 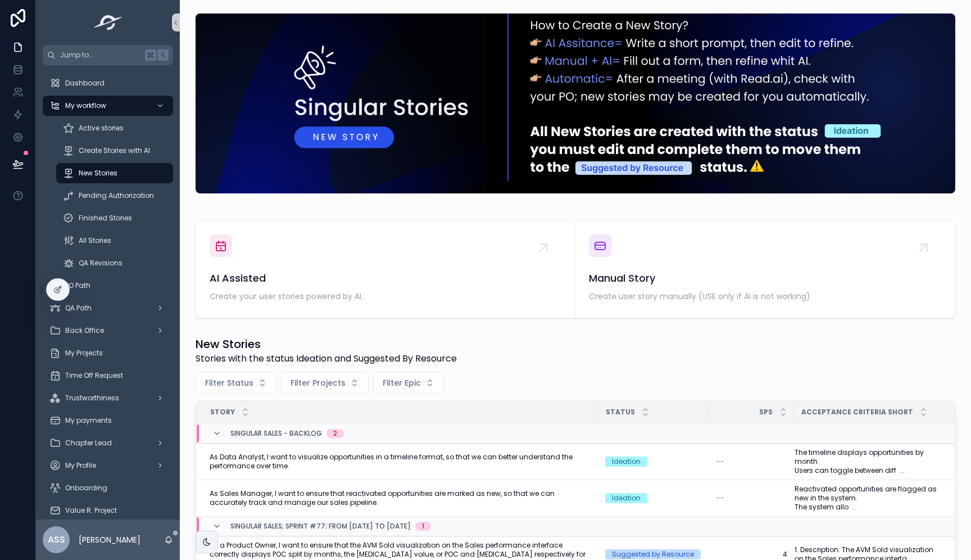 What do you see at coordinates (115, 151) in the screenshot?
I see `a: Create Stories with AI` at bounding box center [115, 151].